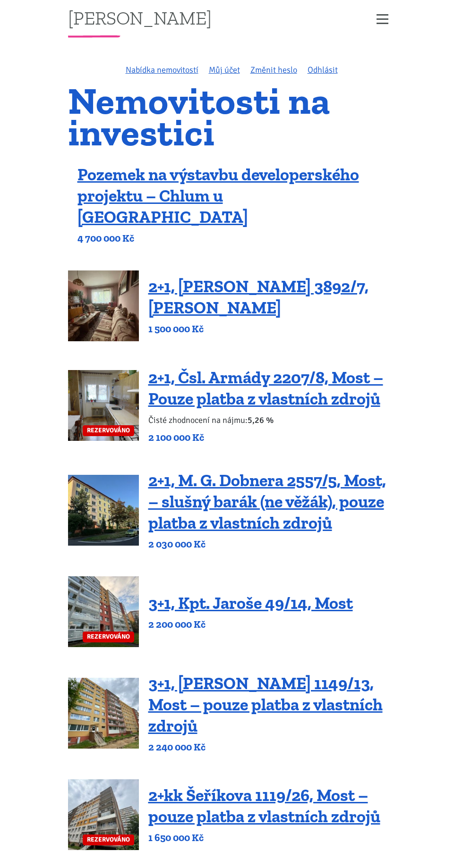  I want to click on a: 2+kk Šeříkova 1119/26, Most – pouze platba z vlastních zdrojů, so click(264, 805).